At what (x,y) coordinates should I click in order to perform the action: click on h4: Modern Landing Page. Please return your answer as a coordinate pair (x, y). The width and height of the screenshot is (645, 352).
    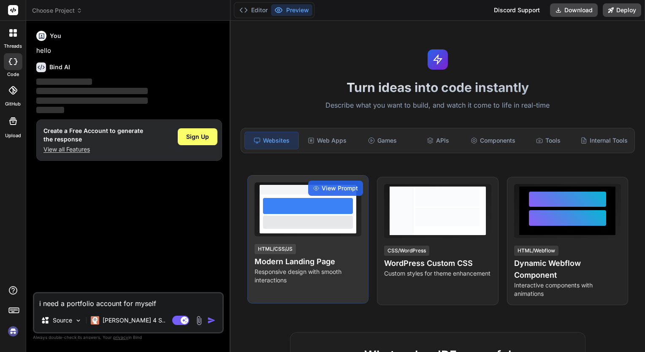
    Looking at the image, I should click on (308, 262).